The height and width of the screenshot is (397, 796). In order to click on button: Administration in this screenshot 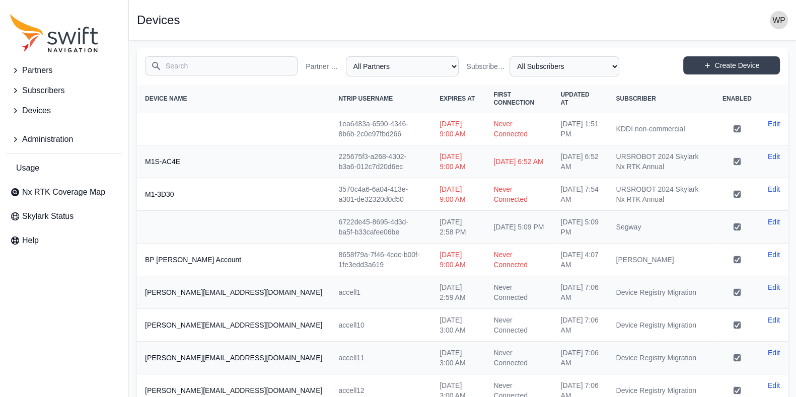, I will do `click(64, 139)`.